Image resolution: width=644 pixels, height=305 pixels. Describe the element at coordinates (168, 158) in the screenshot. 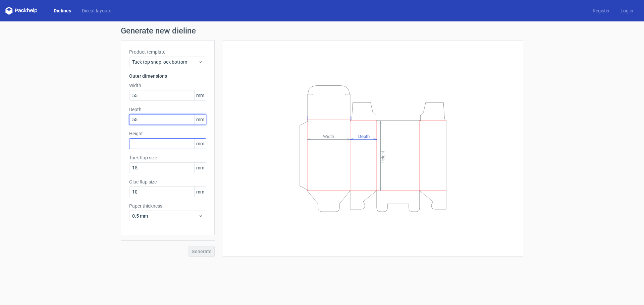

I see `label: Tuck flap size` at that location.